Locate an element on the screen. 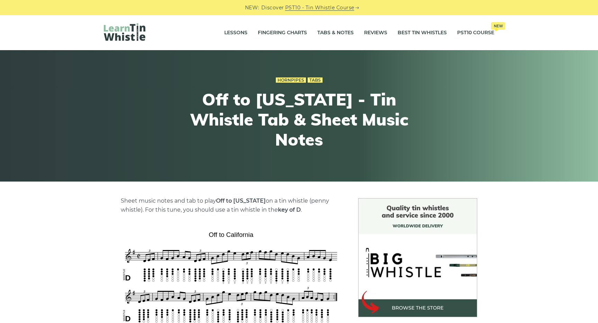  img: BigWhistle Tin Whistle Store is located at coordinates (418, 258).